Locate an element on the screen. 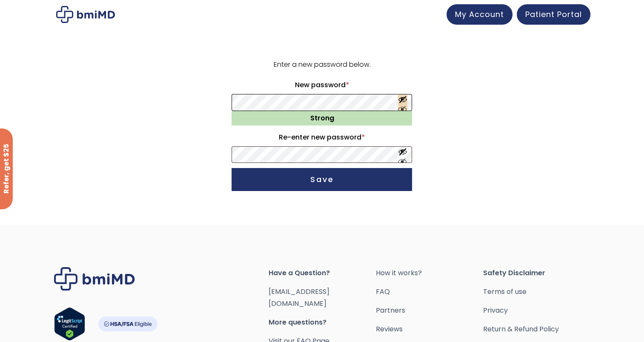  label: Re-enter new password is located at coordinates (322, 137).